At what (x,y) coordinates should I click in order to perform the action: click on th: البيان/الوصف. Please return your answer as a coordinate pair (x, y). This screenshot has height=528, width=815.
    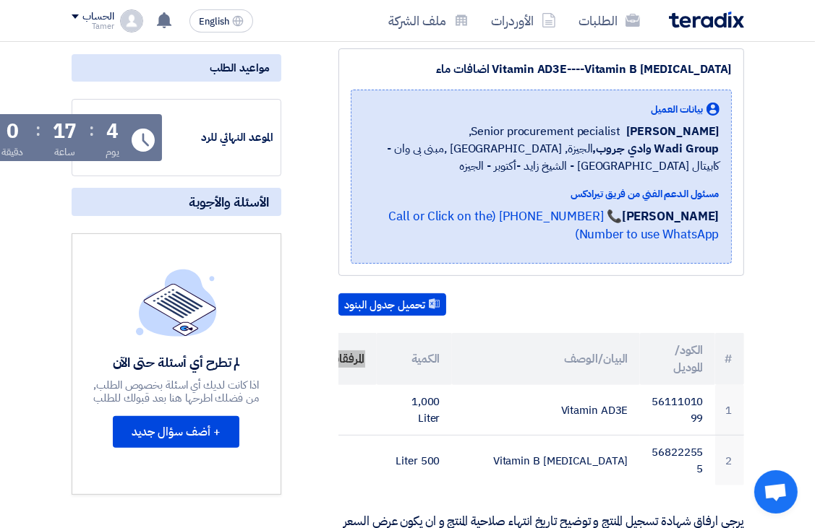
    Looking at the image, I should click on (546, 359).